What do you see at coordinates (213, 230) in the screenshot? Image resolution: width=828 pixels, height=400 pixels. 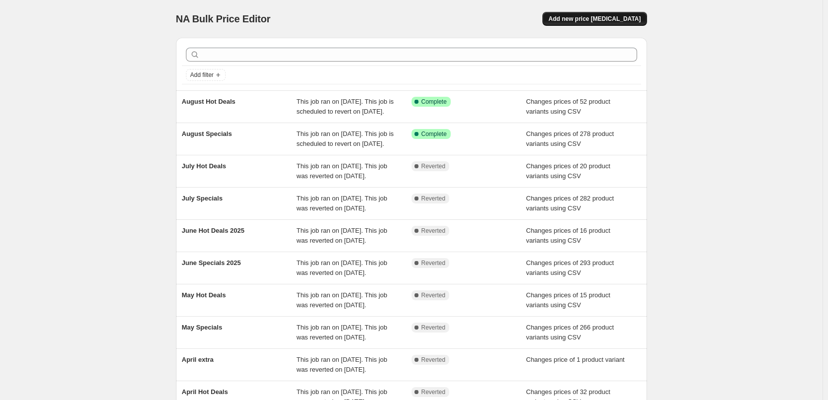 I see `span: June Hot Deals 2025` at bounding box center [213, 230].